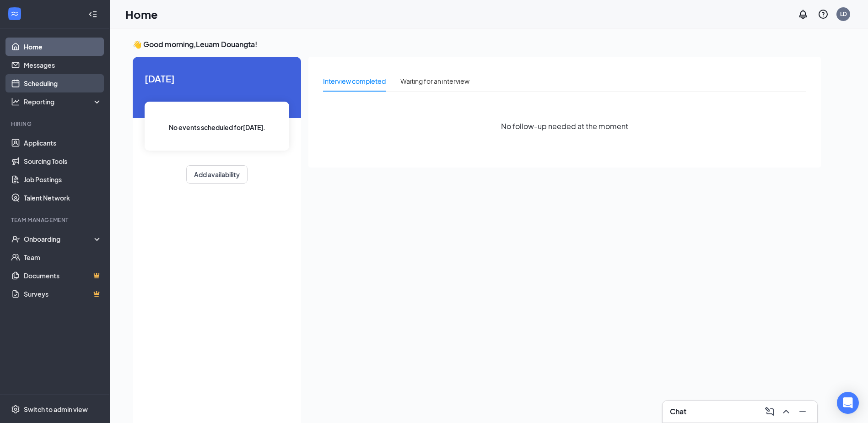  I want to click on a: Scheduling, so click(63, 84).